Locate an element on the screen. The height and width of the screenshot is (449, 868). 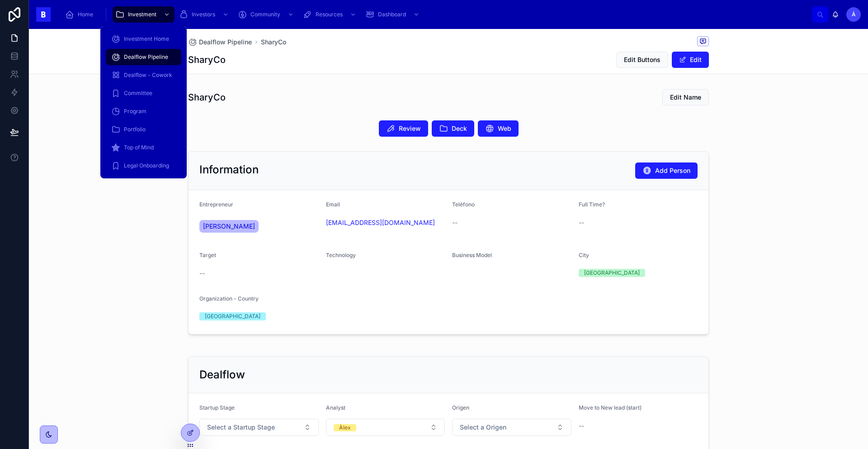
a: Program is located at coordinates (143, 111).